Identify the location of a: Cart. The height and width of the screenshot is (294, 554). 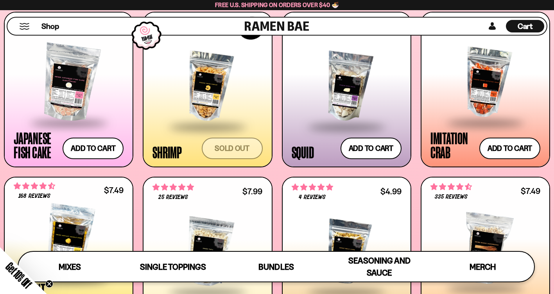
(525, 26).